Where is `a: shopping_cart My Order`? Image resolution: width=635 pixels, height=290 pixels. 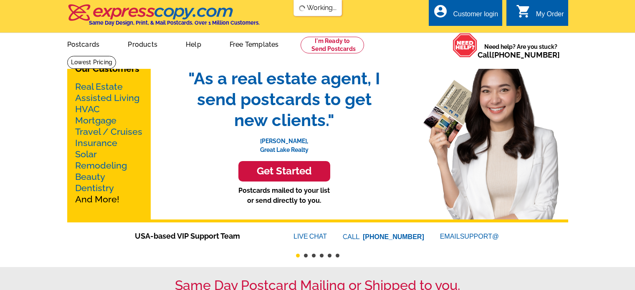
a: shopping_cart My Order is located at coordinates (540, 14).